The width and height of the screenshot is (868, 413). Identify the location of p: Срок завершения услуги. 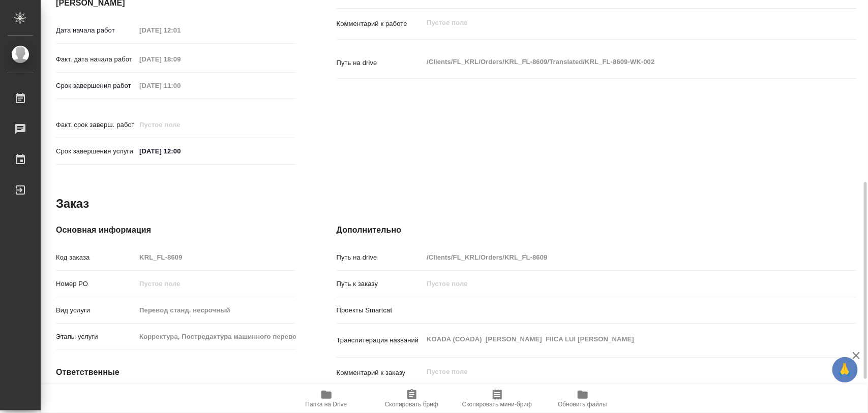
(96, 152).